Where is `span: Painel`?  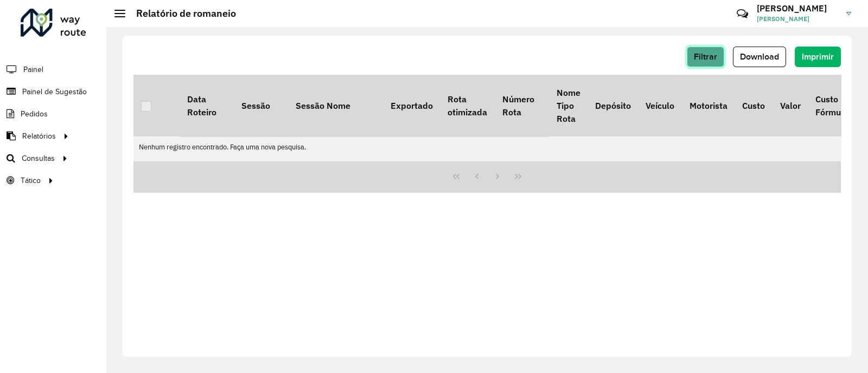 span: Painel is located at coordinates (33, 69).